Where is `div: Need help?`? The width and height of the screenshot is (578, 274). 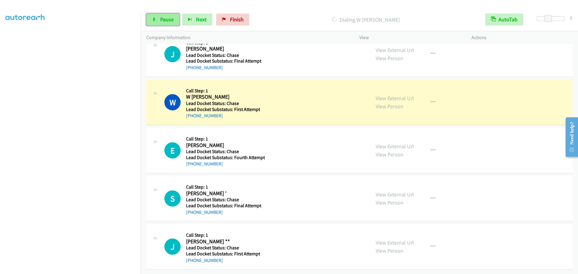 div: Need help? is located at coordinates (11, 20).